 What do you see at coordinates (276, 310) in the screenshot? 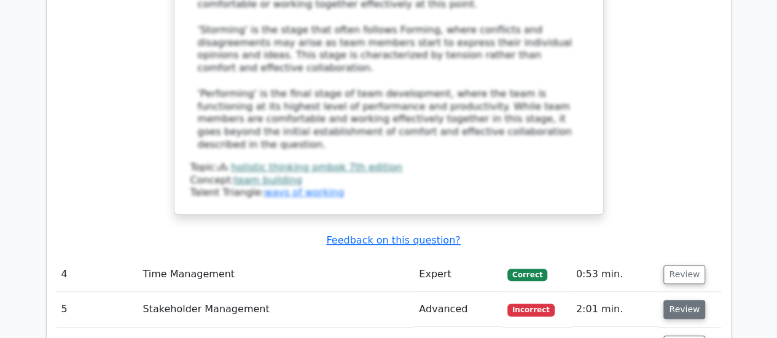
I see `td: Stakeholder Management` at bounding box center [276, 310].